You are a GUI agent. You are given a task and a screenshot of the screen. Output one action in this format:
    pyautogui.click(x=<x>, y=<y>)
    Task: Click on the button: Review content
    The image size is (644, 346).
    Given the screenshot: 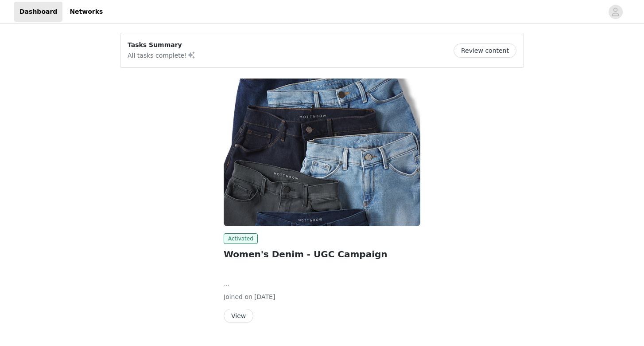 What is the action you would take?
    pyautogui.click(x=485, y=51)
    